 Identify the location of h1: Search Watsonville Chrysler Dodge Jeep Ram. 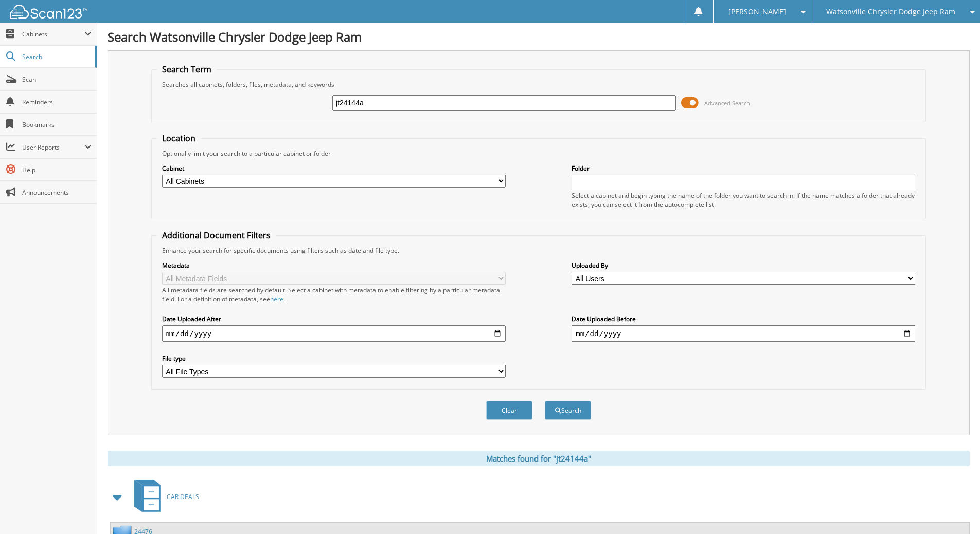
(539, 36).